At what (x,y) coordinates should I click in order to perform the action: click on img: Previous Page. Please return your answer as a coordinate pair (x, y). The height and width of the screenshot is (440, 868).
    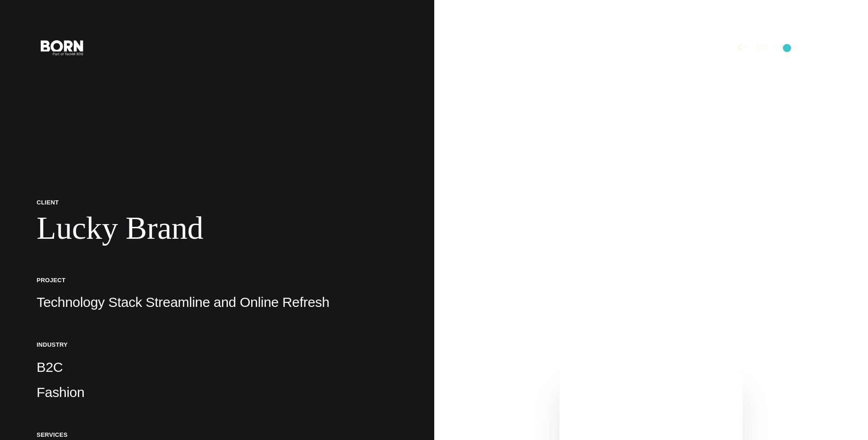
    Looking at the image, I should click on (744, 47).